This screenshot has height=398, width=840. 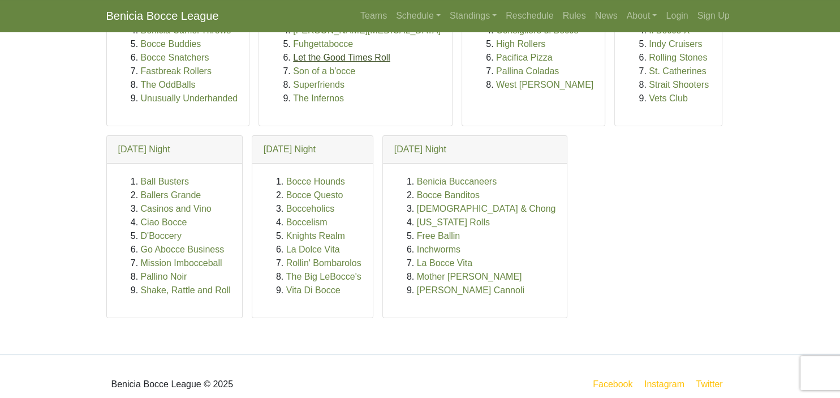 I want to click on a: Mission Imbocceball, so click(x=182, y=263).